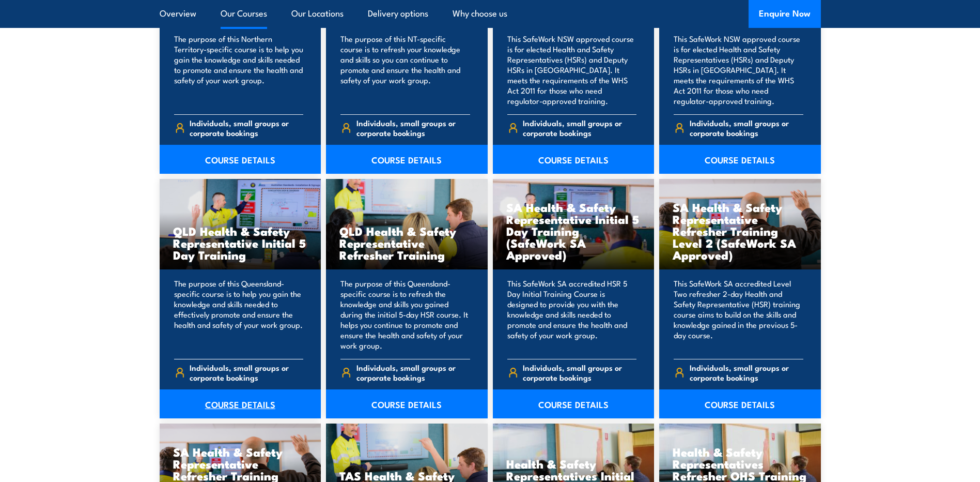 The image size is (980, 482). Describe the element at coordinates (240, 243) in the screenshot. I see `h3: QLD Health & Safety Representative Initial 5 Day Training` at that location.